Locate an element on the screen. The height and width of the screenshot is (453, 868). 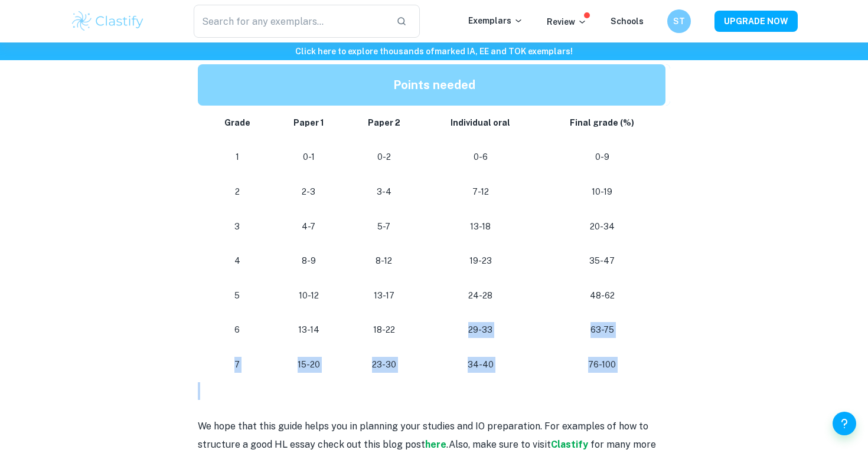
p: 2 is located at coordinates (236, 192).